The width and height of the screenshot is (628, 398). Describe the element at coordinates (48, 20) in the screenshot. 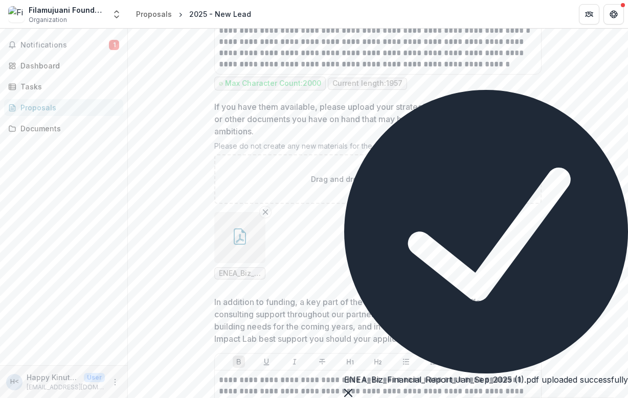

I see `span: Organization` at that location.